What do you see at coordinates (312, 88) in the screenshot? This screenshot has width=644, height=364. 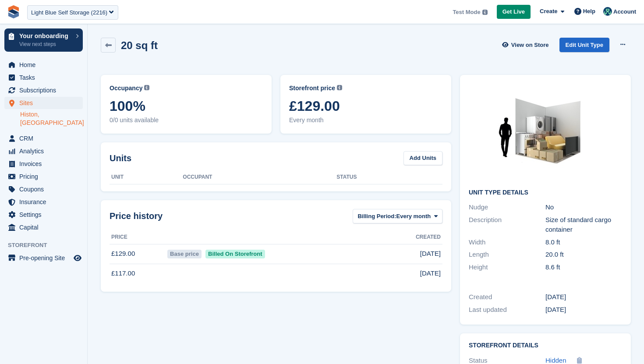 I see `span: Storefront price` at bounding box center [312, 88].